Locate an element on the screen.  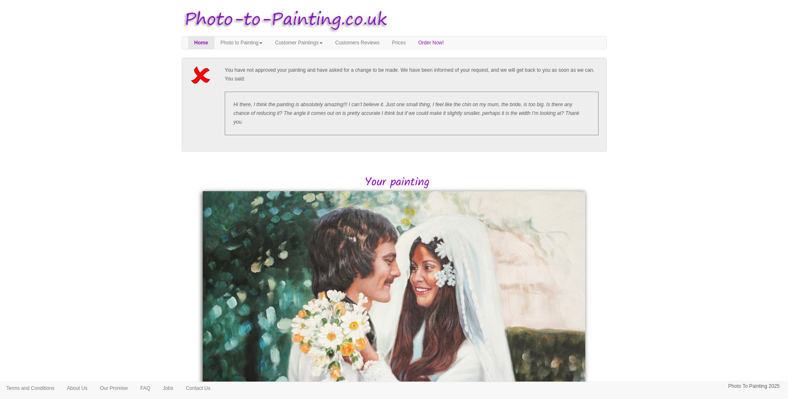
a: Jobs is located at coordinates (168, 389).